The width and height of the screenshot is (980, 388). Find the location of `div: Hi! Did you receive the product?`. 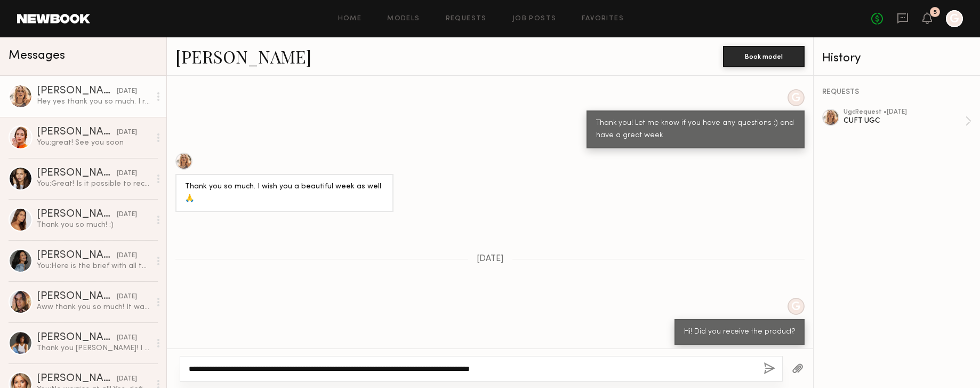

div: Hi! Did you receive the product? is located at coordinates (739, 332).